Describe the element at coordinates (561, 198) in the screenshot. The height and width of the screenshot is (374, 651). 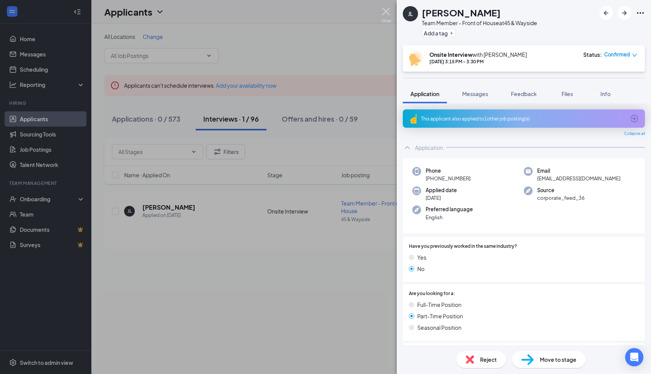
I see `span: corporate_feed_36` at that location.